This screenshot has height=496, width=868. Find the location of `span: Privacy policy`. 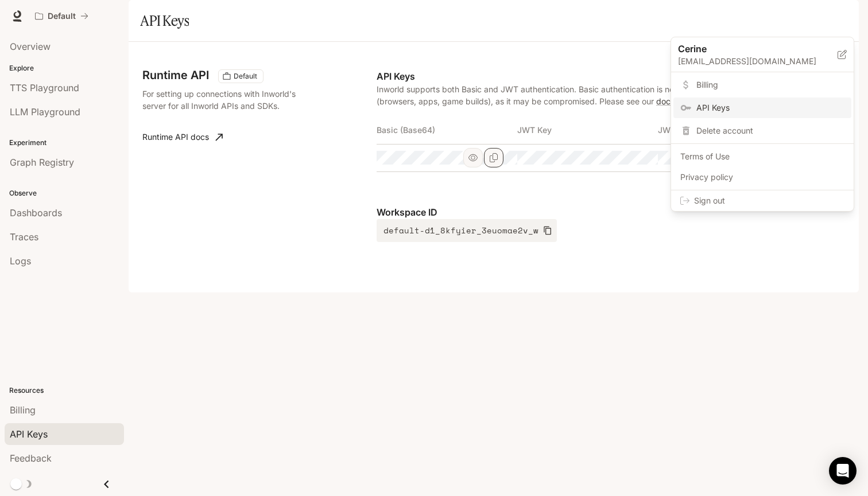

span: Privacy policy is located at coordinates (763, 177).